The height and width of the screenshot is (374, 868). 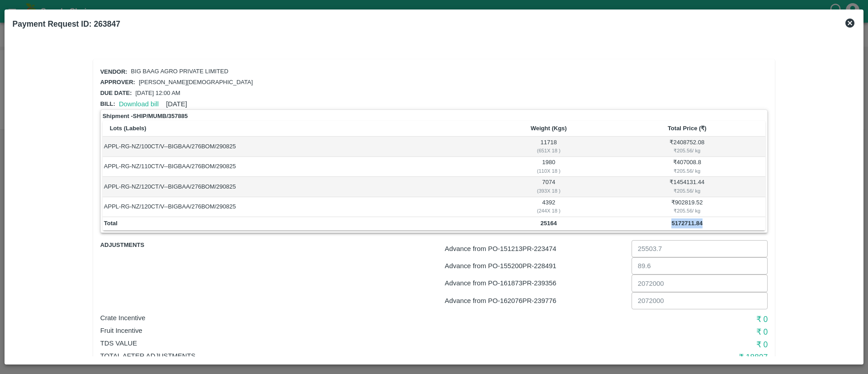 What do you see at coordinates (536, 301) in the screenshot?
I see `p: Advance from PO- 162076 PR- 239776` at bounding box center [536, 301].